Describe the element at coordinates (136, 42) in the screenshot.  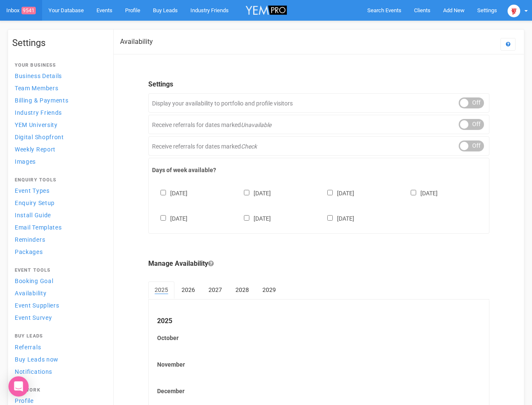
I see `h2: Availability` at that location.